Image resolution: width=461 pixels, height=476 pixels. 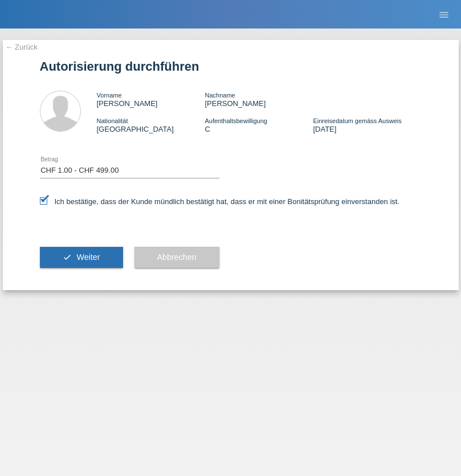 What do you see at coordinates (81, 257) in the screenshot?
I see `button: check Weiter` at bounding box center [81, 257].